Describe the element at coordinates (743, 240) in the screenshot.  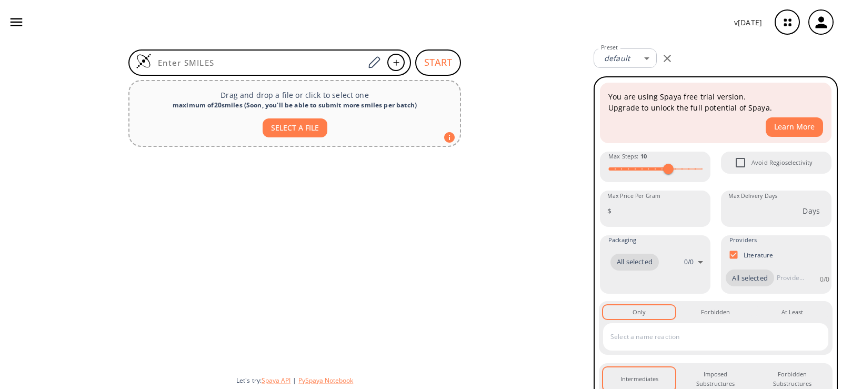
I see `span: Providers` at that location.